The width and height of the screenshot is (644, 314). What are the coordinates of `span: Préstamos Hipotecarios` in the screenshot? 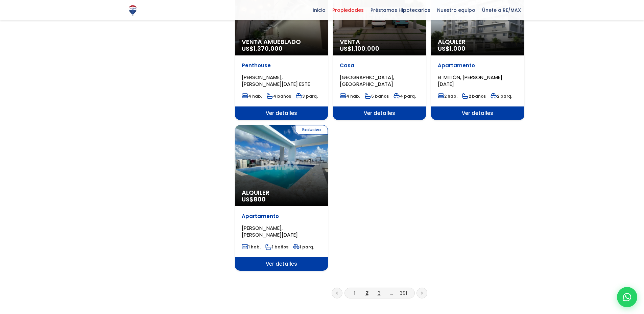 It's located at (400, 10).